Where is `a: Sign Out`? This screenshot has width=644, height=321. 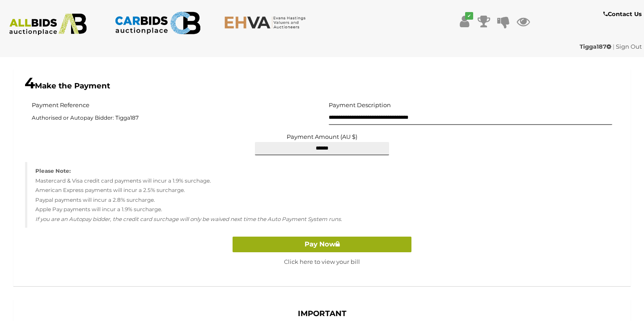 a: Sign Out is located at coordinates (628, 46).